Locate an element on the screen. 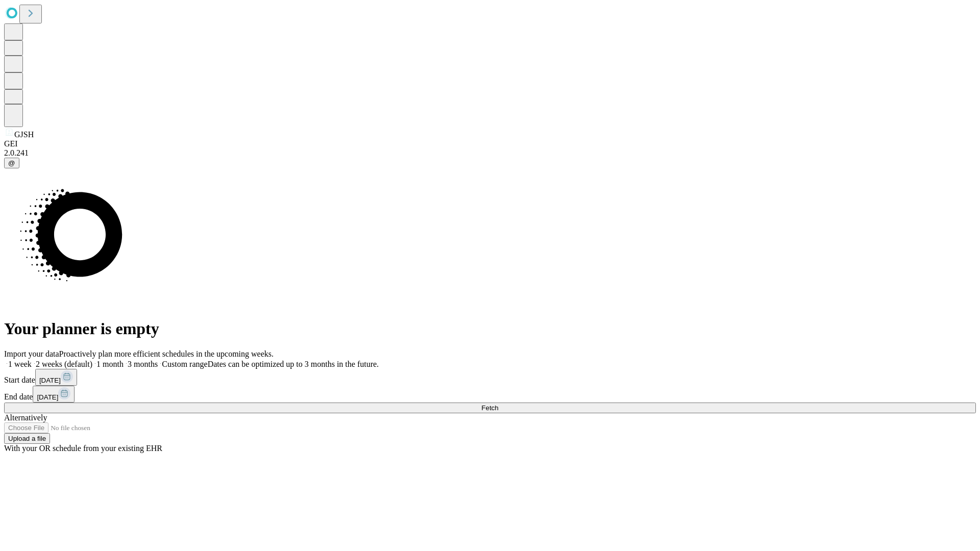 Image resolution: width=980 pixels, height=551 pixels. span: Fetch is located at coordinates (490, 408).